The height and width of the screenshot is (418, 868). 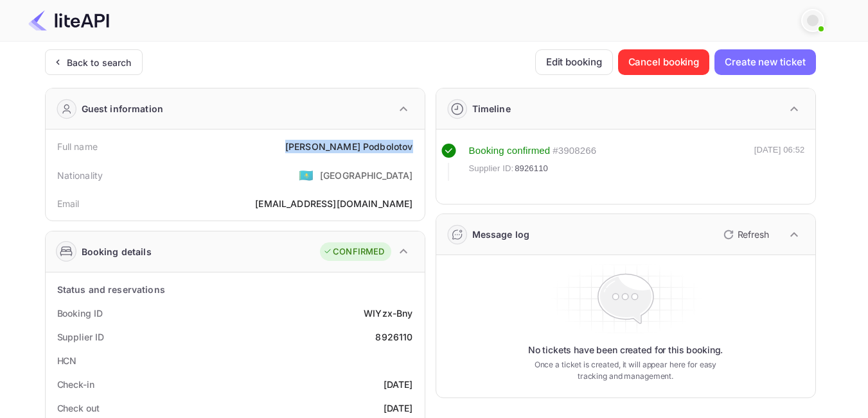 I want to click on p: Once a ticket is created, it will appear here for easy tracking and management., so click(x=625, y=370).